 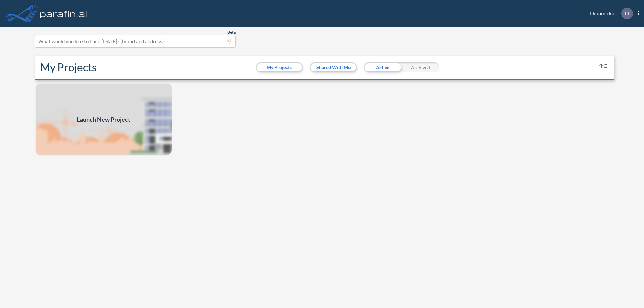 I want to click on button: My Projects, so click(x=279, y=68).